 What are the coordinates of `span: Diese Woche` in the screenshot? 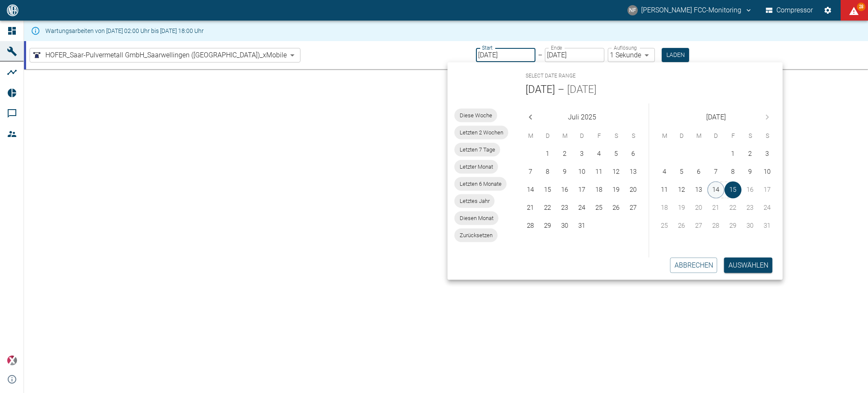 It's located at (476, 115).